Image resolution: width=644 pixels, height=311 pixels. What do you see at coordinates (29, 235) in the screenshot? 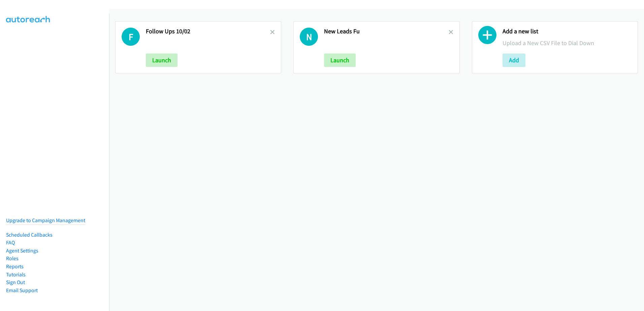
I see `a: Scheduled Callbacks` at bounding box center [29, 235].